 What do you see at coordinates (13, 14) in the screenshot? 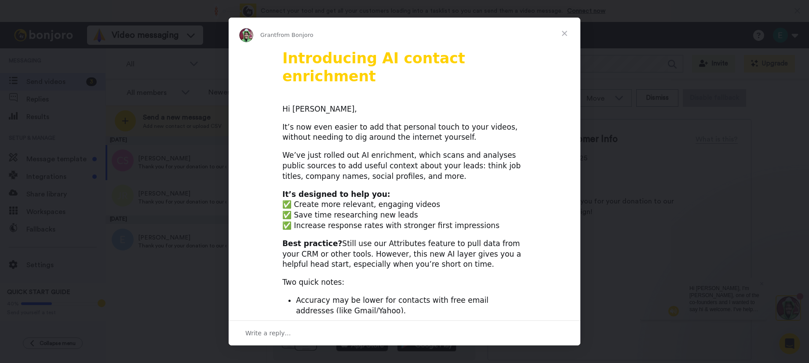
I see `img: 3183ab3e-59ed-45f6-af1c-10226f767056-1659068401.jpg` at bounding box center [13, 14].